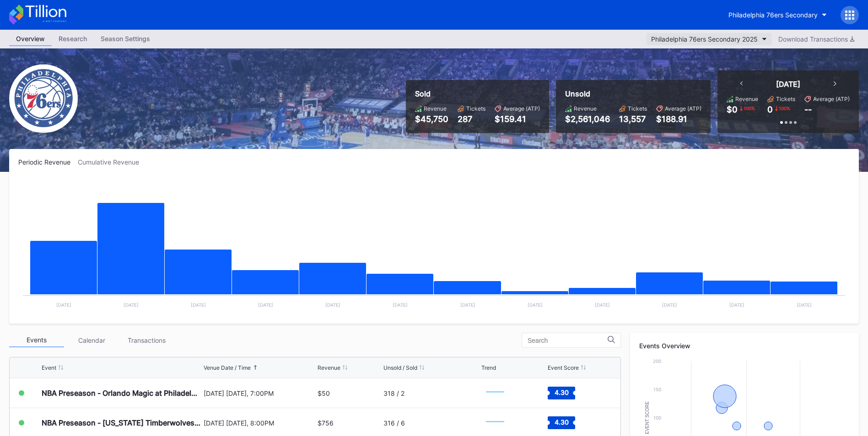 The height and width of the screenshot is (436, 868). Describe the element at coordinates (126, 39) in the screenshot. I see `a: Season Settings` at that location.